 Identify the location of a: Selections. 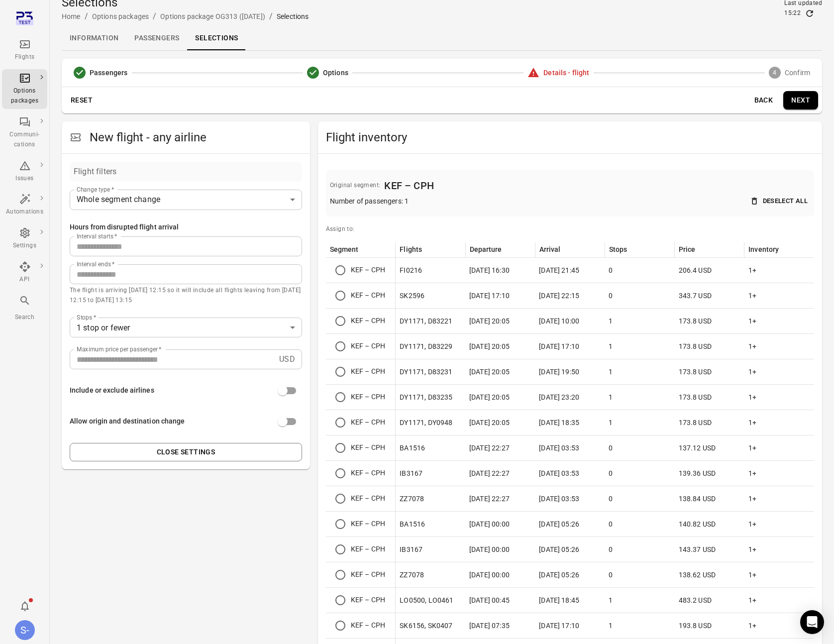
(216, 38).